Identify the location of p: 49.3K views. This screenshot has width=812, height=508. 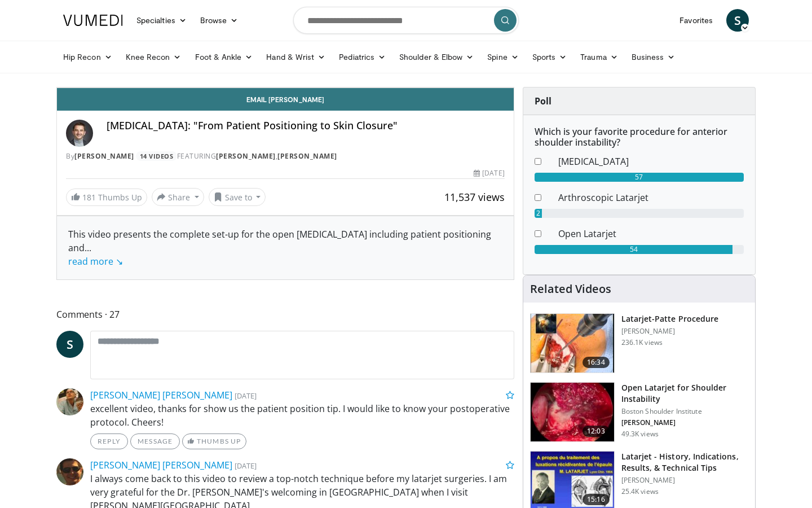
(640, 434).